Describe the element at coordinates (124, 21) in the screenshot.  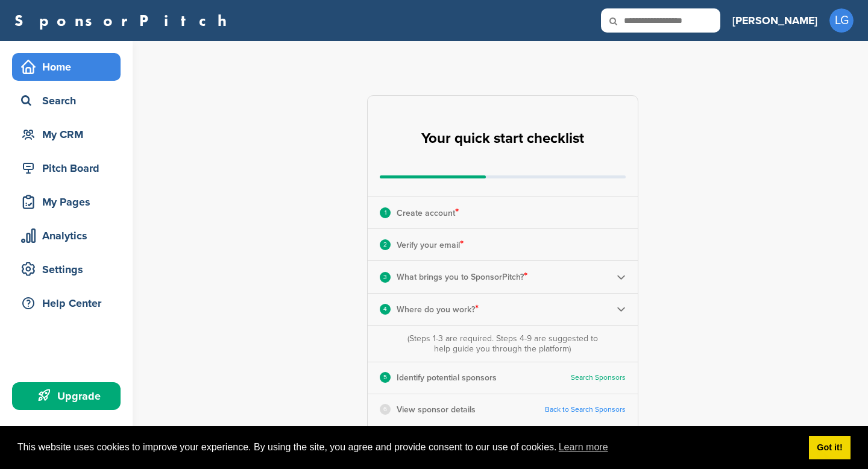
I see `a: SponsorPitch` at that location.